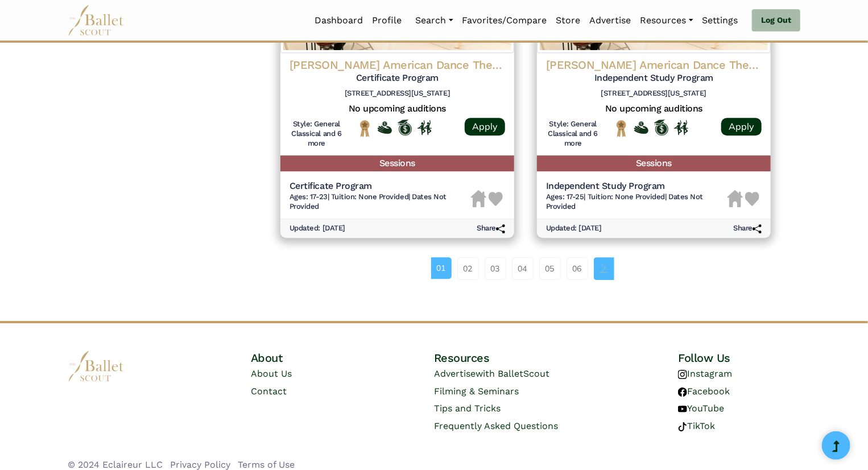  What do you see at coordinates (308, 197) in the screenshot?
I see `span: Ages: 17-23` at bounding box center [308, 197].